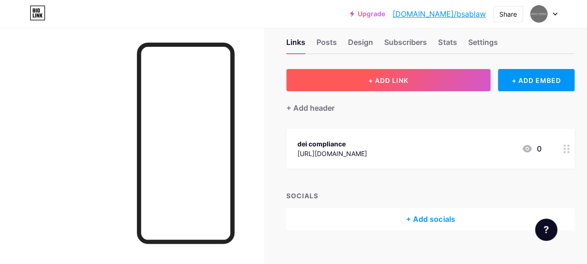 This screenshot has width=587, height=264. I want to click on button: + ADD LINK, so click(388, 80).